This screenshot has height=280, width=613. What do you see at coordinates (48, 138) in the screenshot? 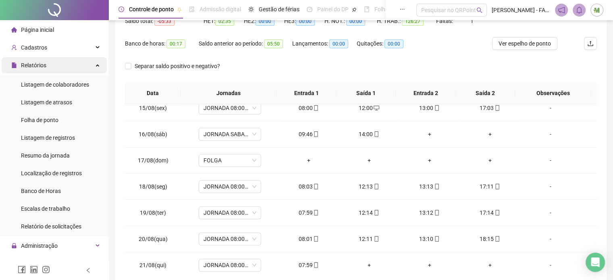
I see `span: Listagem de registros` at bounding box center [48, 138].